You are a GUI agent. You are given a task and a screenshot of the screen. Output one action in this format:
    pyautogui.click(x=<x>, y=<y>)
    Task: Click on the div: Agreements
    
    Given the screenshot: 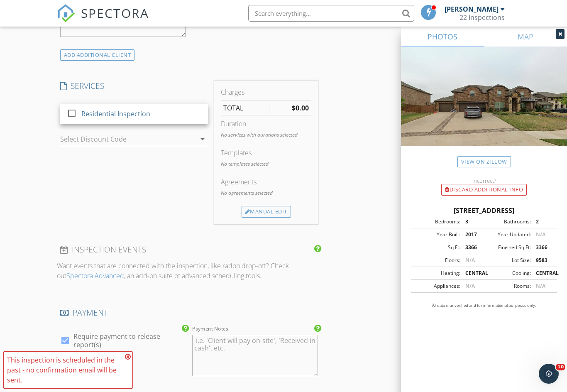 What is the action you would take?
    pyautogui.click(x=266, y=181)
    